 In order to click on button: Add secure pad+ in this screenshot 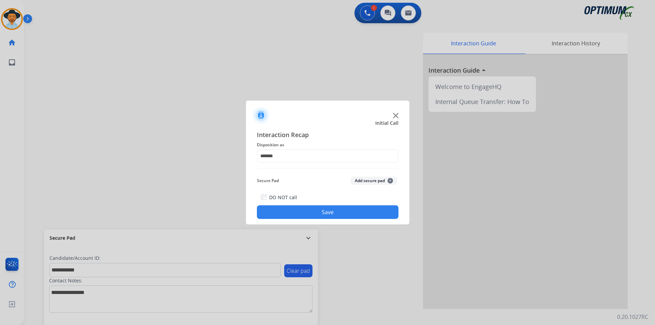, I will do `click(374, 181)`.